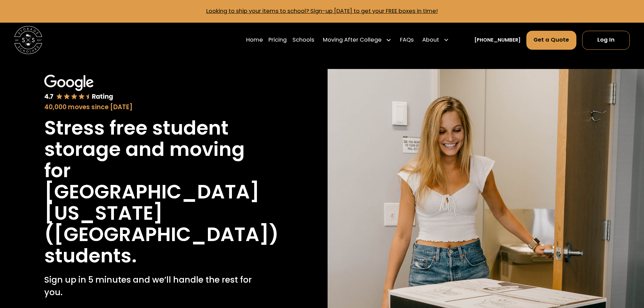  I want to click on img: Google 4.7 star rating, so click(79, 88).